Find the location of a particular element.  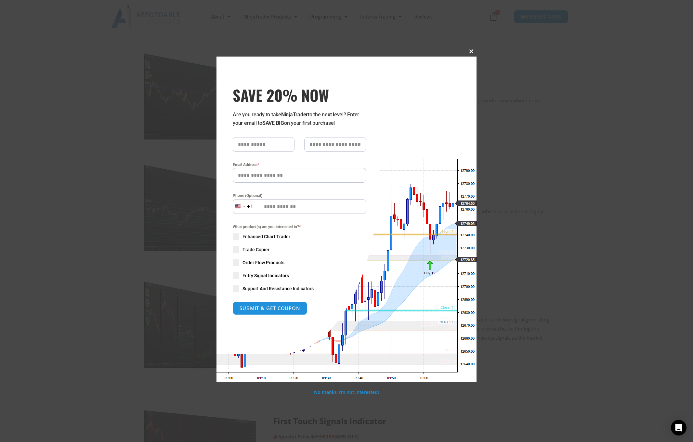

a: No thanks, I’m not interested! is located at coordinates (346, 392).